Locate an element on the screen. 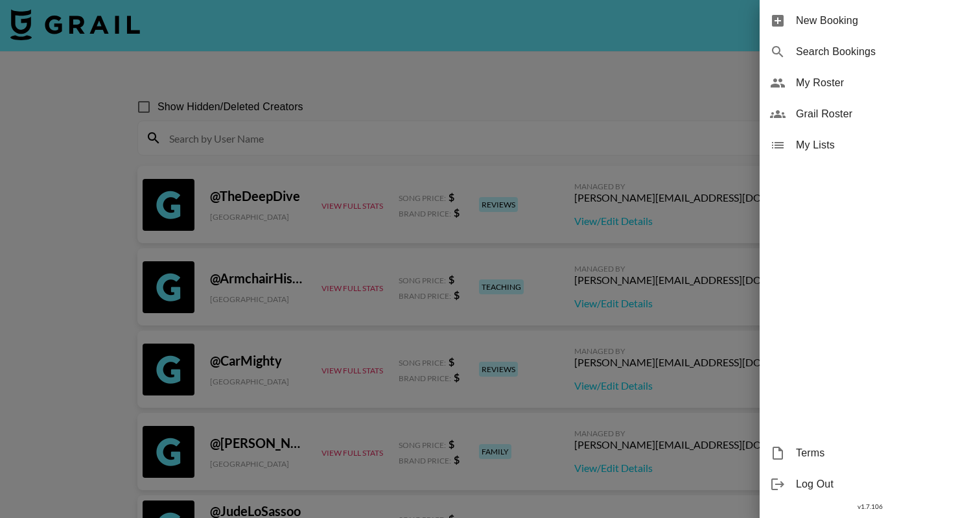 This screenshot has width=980, height=518. div: Search Bookings is located at coordinates (870, 52).